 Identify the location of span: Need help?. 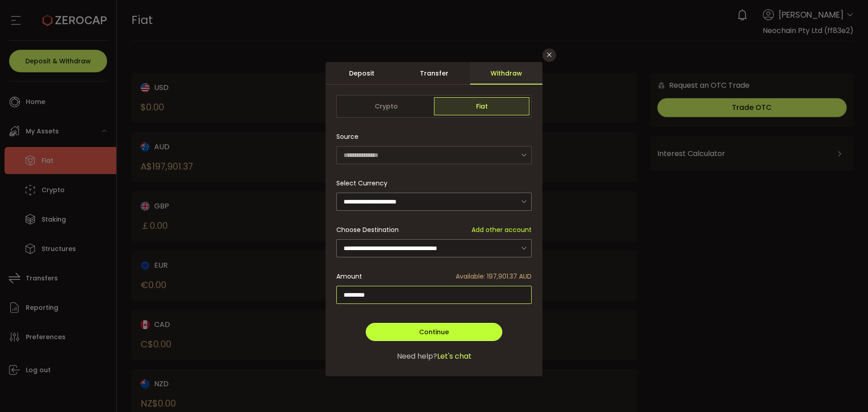
(417, 356).